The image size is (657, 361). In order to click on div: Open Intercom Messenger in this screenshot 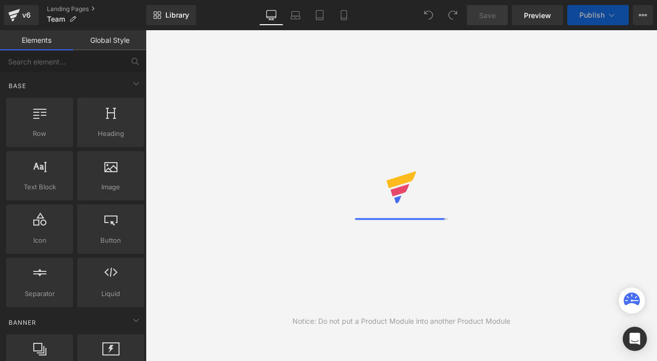, I will do `click(635, 339)`.